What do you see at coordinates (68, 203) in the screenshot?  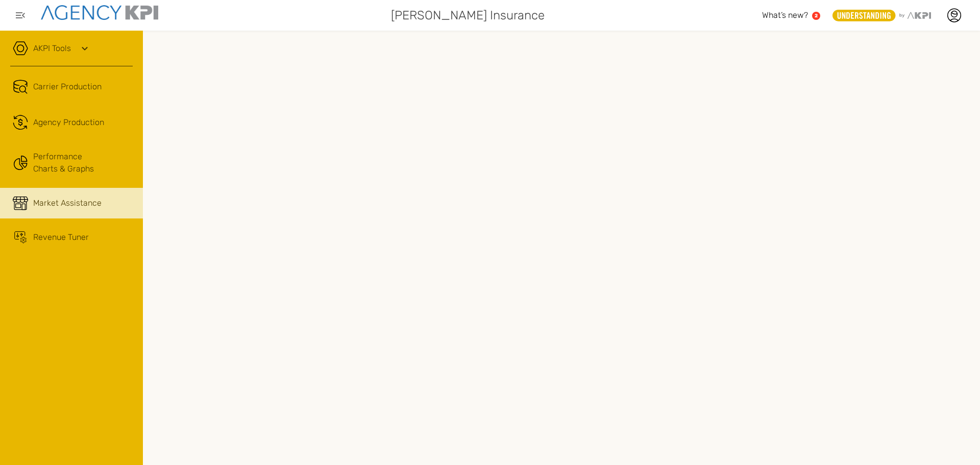 I see `span: Market Assistance` at bounding box center [68, 203].